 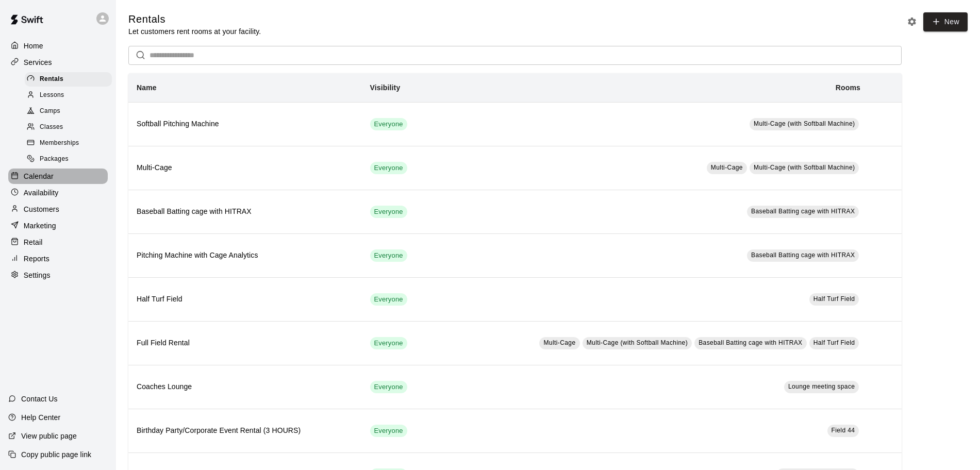 What do you see at coordinates (245, 256) in the screenshot?
I see `h6: Pitching Machine with Cage Analytics` at bounding box center [245, 256].